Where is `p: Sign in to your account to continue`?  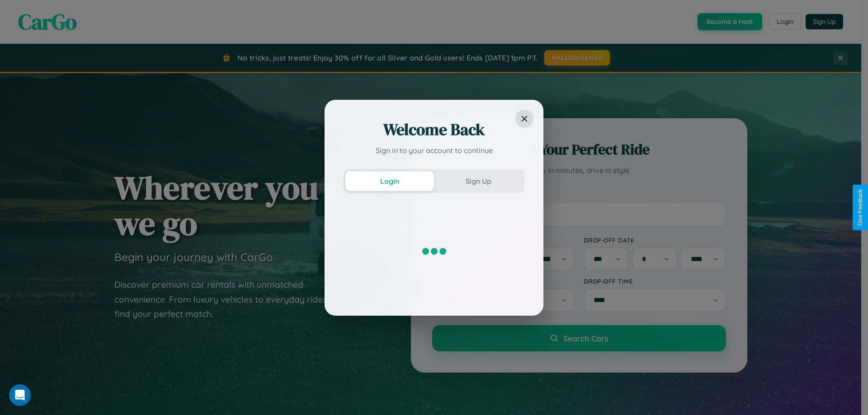 p: Sign in to your account to continue is located at coordinates (434, 150).